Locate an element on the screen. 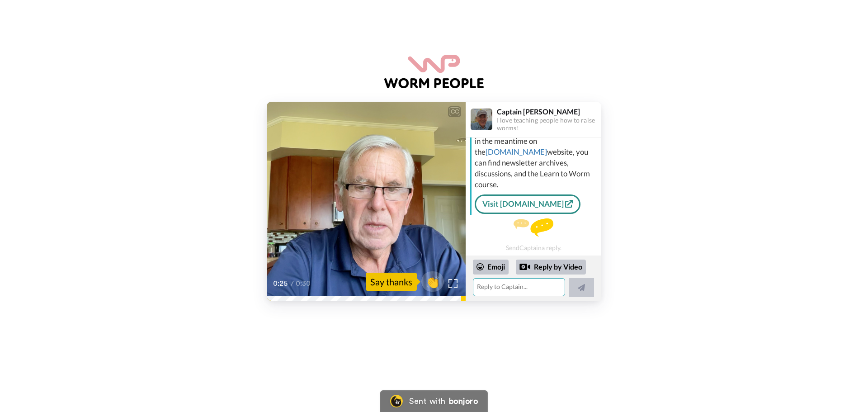  img: message.svg is located at coordinates (534, 227).